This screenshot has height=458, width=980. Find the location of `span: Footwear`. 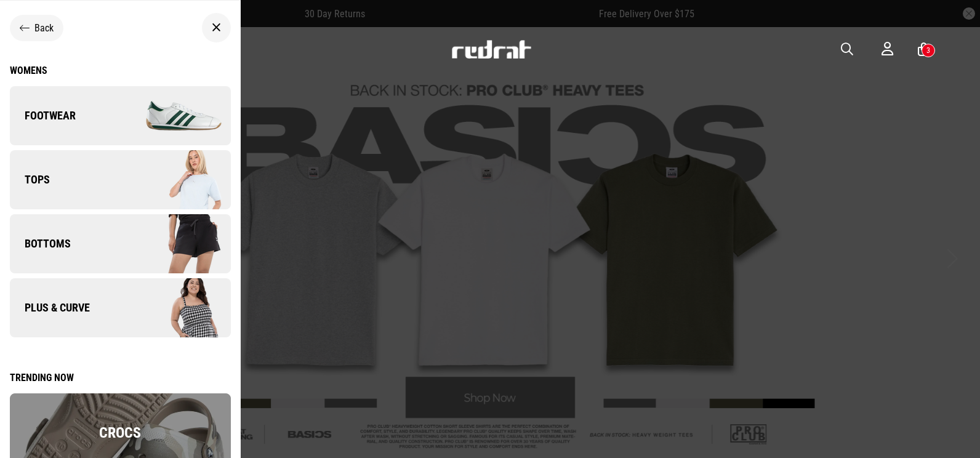

span: Footwear is located at coordinates (42, 115).